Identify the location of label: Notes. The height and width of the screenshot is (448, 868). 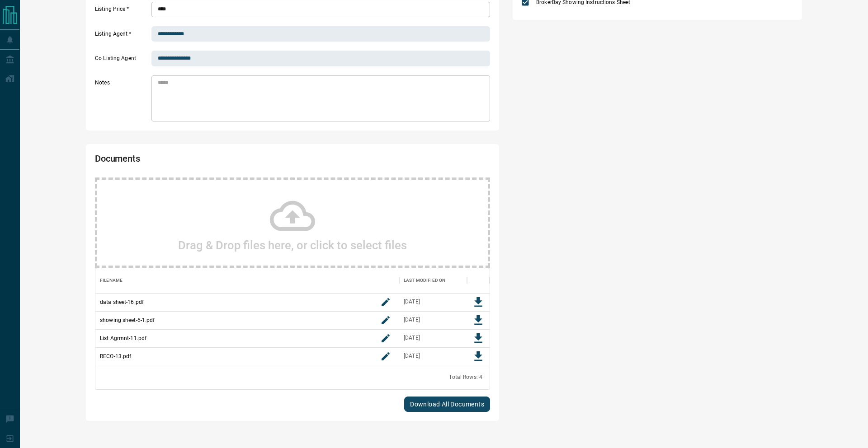
(122, 101).